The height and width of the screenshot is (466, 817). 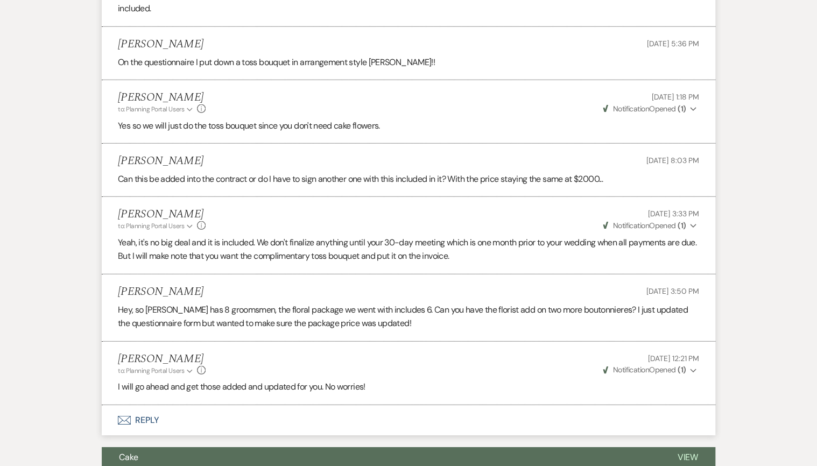 What do you see at coordinates (409, 387) in the screenshot?
I see `p: I will go ahead and get those added and updated for you. No worries!` at bounding box center [409, 387].